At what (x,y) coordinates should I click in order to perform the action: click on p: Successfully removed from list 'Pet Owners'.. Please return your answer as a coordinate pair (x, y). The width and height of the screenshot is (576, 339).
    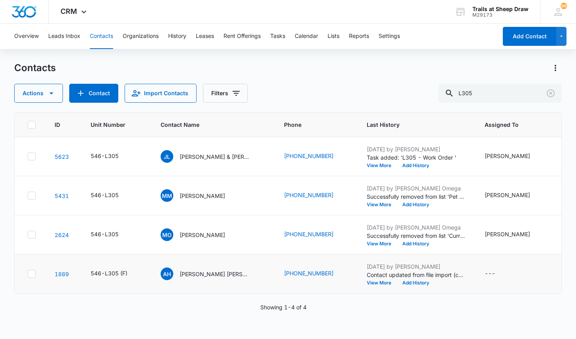
    Looking at the image, I should click on (416, 197).